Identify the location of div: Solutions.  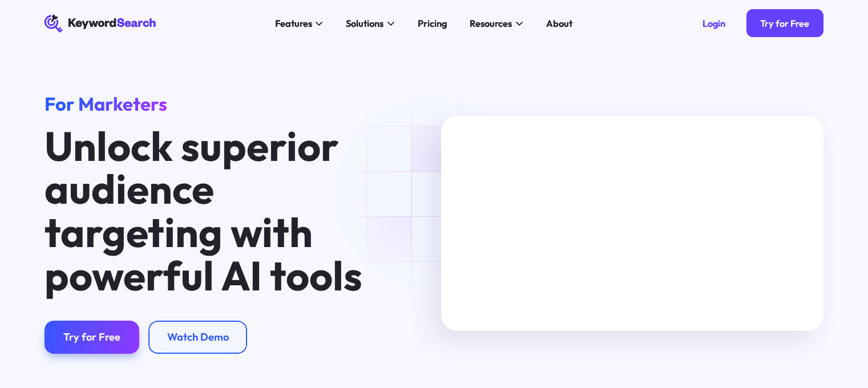
(365, 23).